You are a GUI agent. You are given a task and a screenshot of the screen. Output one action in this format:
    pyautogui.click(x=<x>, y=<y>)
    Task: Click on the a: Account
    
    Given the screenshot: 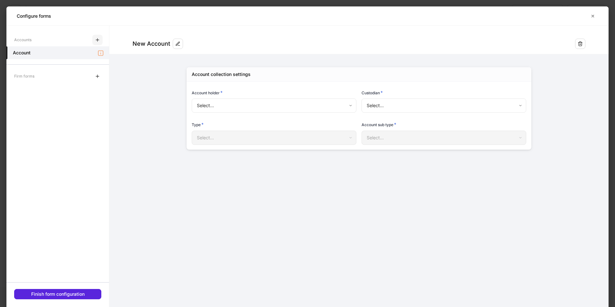 What is the action you would take?
    pyautogui.click(x=58, y=53)
    